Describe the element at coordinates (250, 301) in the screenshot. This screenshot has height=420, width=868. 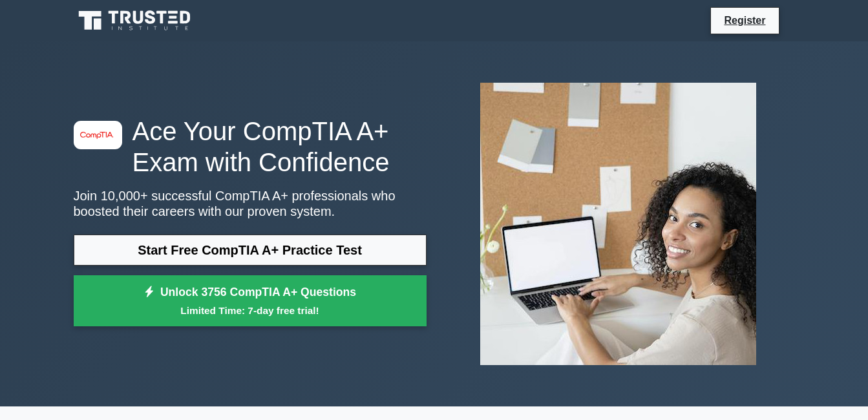
I see `a: Unlock 3756 CompTIA A+ QuestionsLimited Time: 7-day free trial!` at that location.